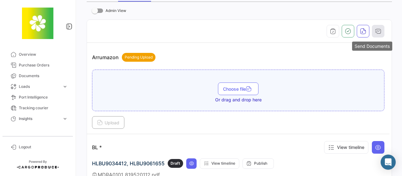 This screenshot has width=402, height=176. Describe the element at coordinates (43, 65) in the screenshot. I see `span: Purchase Orders` at that location.